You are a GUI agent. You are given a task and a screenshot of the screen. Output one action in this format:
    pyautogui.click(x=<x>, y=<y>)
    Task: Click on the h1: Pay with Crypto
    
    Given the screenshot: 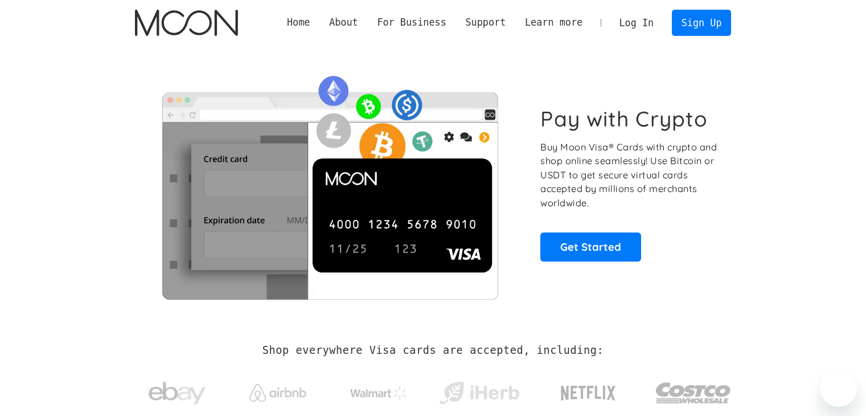 What is the action you would take?
    pyautogui.click(x=624, y=118)
    